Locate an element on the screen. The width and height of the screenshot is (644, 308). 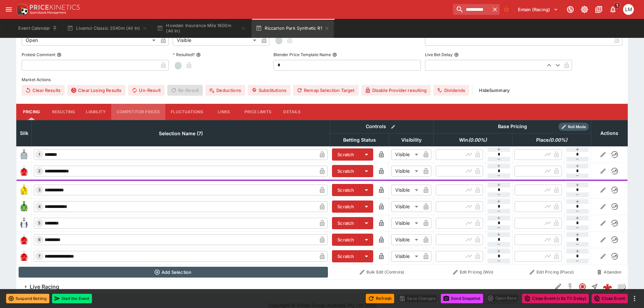
p: Protest Comment is located at coordinates (38, 54).